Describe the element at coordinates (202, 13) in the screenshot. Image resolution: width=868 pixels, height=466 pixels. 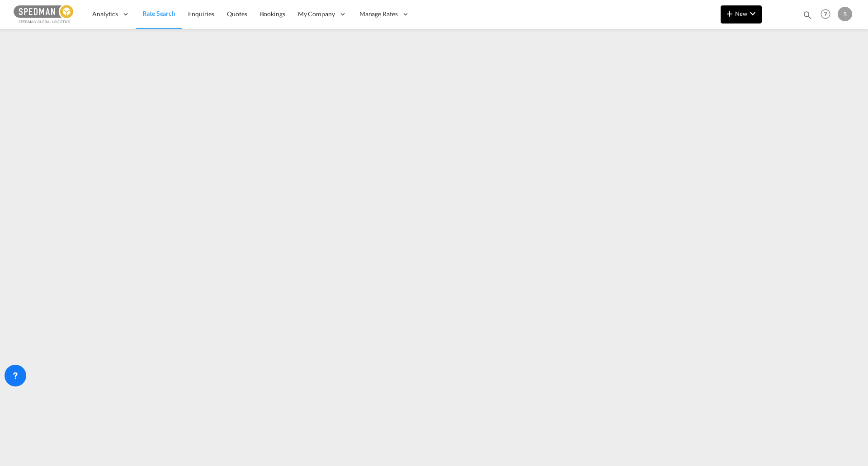
I see `span: Enquiries` at that location.